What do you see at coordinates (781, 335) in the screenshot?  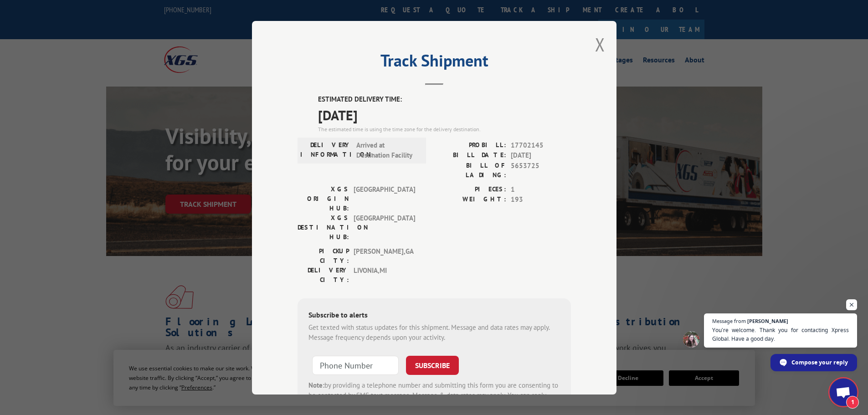 I see `span: You’re welcome. Thank you for contacting Xpress Global. Have a good day.` at bounding box center [781, 335].